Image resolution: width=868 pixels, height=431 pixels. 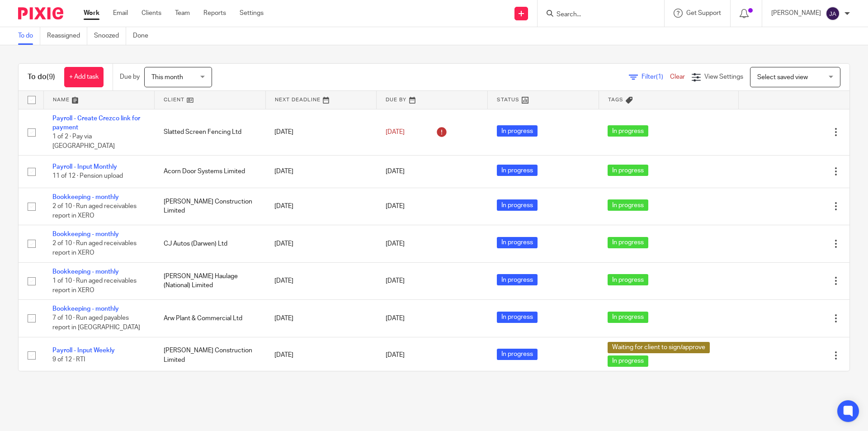 I want to click on span: 11 of 12 · Pension upload, so click(x=87, y=176).